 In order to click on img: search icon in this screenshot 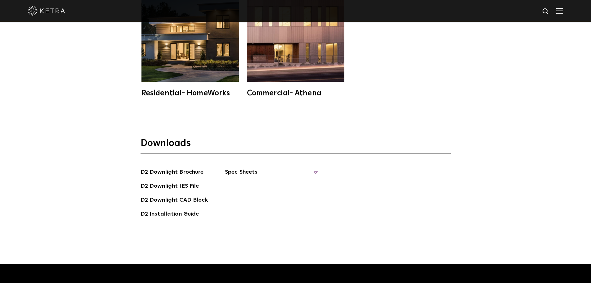, I will do `click(546, 11)`.